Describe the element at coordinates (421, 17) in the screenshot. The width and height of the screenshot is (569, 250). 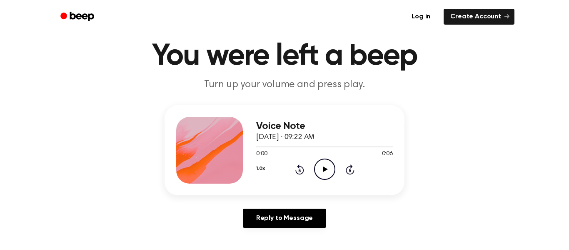
I see `a: Log in` at that location.